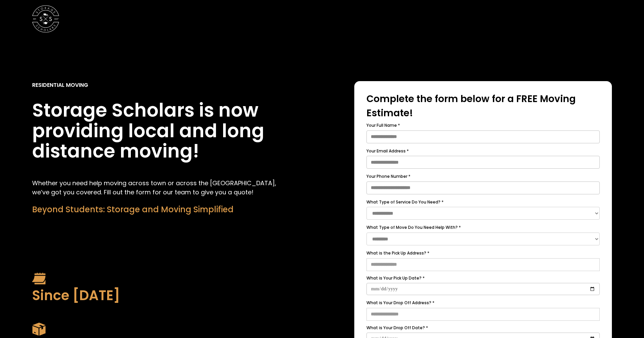 This screenshot has width=644, height=338. What do you see at coordinates (60, 85) in the screenshot?
I see `div: Residential Moving` at bounding box center [60, 85].